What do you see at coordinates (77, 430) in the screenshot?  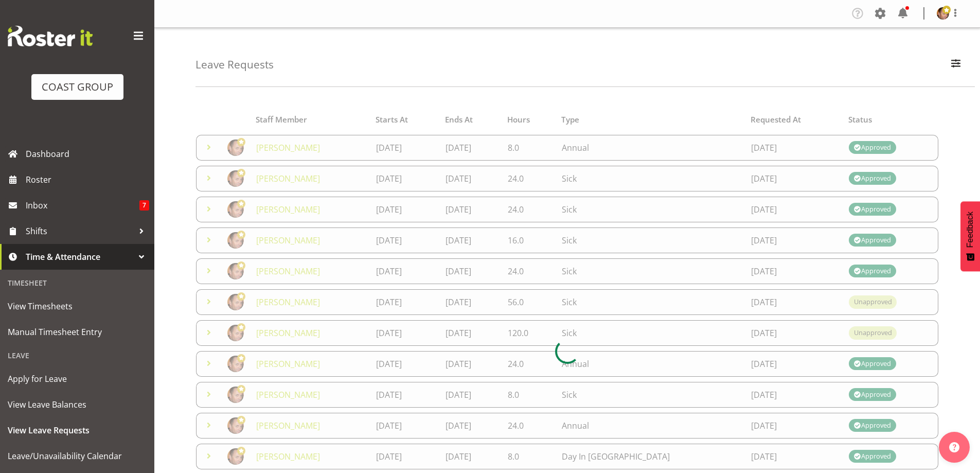 I see `span: View Leave Requests` at bounding box center [77, 430].